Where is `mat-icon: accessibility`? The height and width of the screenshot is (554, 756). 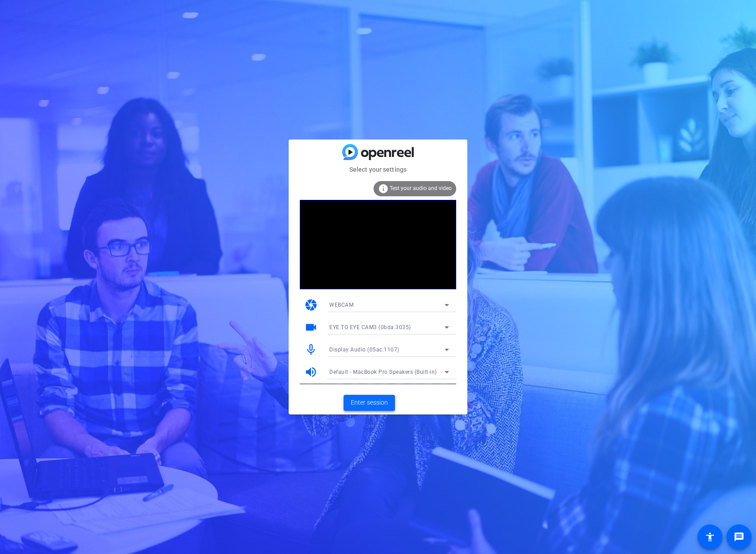 mat-icon: accessibility is located at coordinates (710, 537).